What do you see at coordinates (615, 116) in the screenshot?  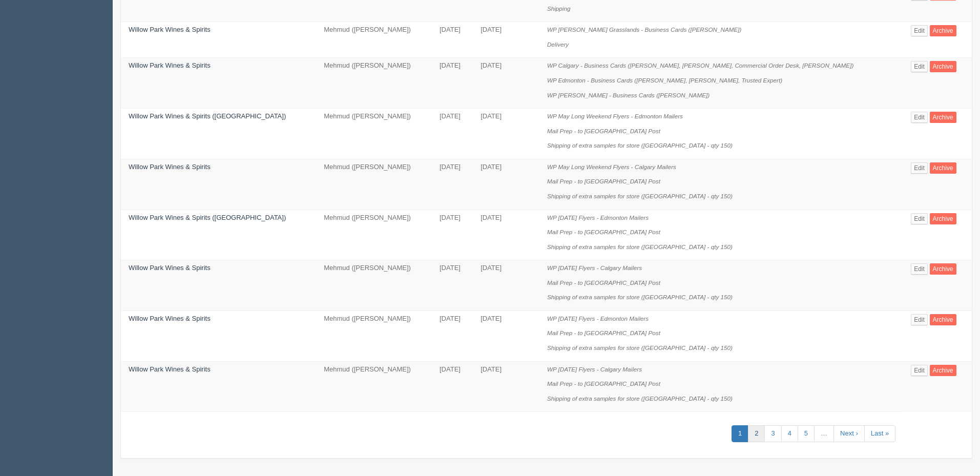 I see `i: WP May Long Weekend Flyers - Edmonton Mailers` at bounding box center [615, 116].